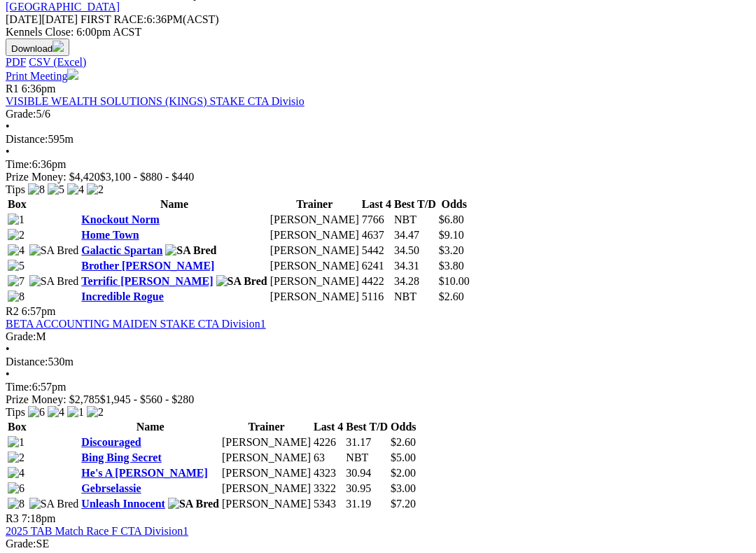 This screenshot has width=756, height=553. Describe the element at coordinates (452, 250) in the screenshot. I see `span: $3.20` at that location.